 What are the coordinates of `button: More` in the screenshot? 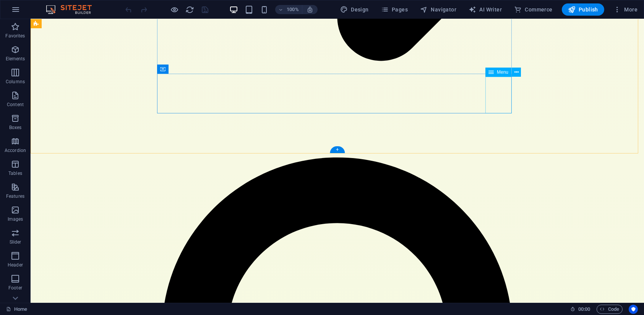 It's located at (625, 9).